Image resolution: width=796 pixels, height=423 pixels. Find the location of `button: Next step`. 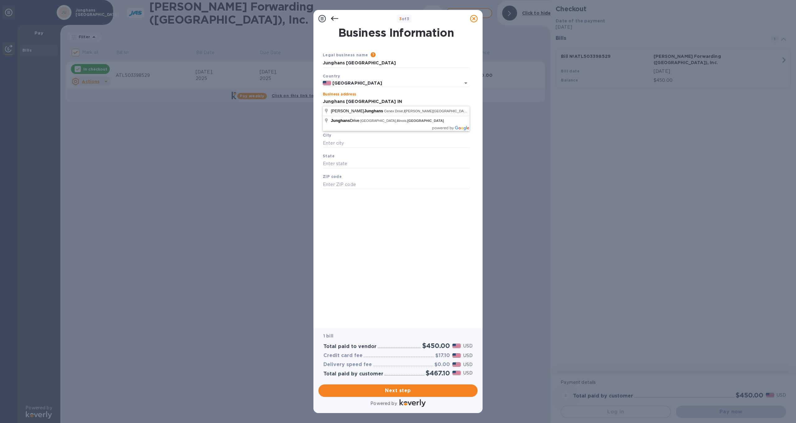

button: Next step is located at coordinates (398, 391).